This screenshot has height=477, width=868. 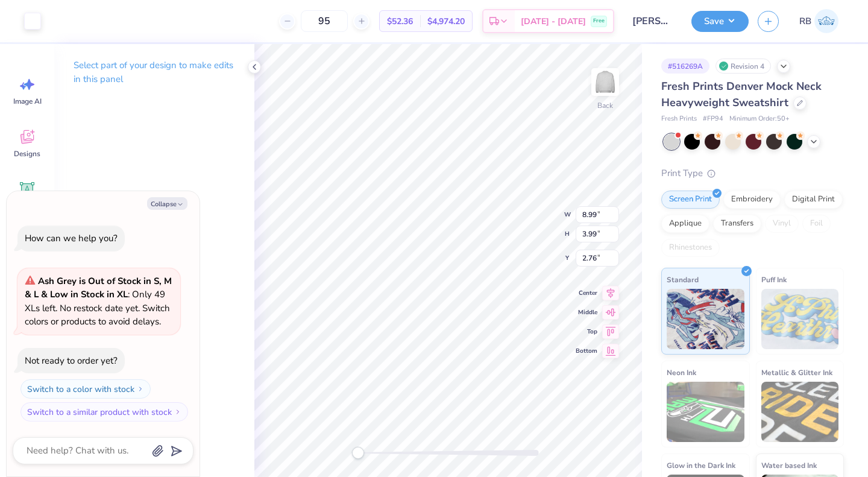 What do you see at coordinates (98, 301) in the screenshot?
I see `span: : Only 49 XLs left. No restock date yet. Switch colors or products to avoid delays.` at bounding box center [98, 301].